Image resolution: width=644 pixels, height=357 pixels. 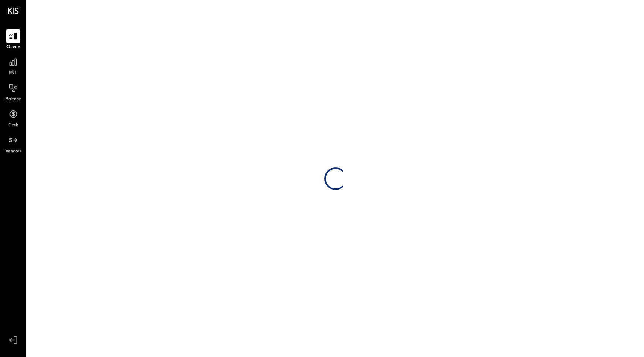 What do you see at coordinates (13, 125) in the screenshot?
I see `span: Cash` at bounding box center [13, 125].